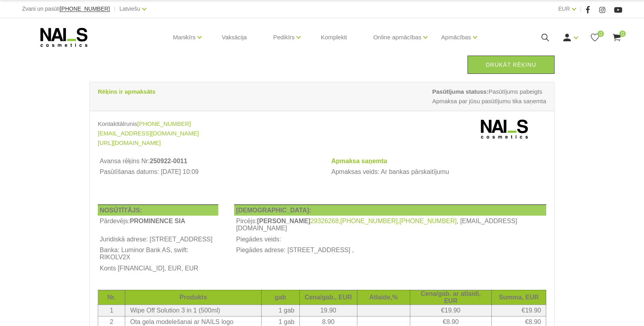 This screenshot has width=644, height=326. Describe the element at coordinates (456, 37) in the screenshot. I see `a: Apmācības` at that location.